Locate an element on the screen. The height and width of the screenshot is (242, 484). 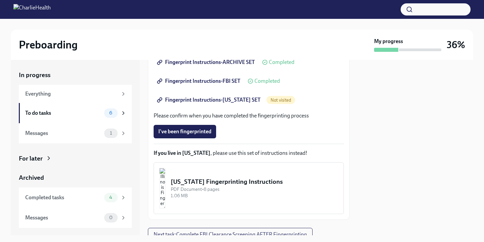
span: 6 is located at coordinates (111, 113).